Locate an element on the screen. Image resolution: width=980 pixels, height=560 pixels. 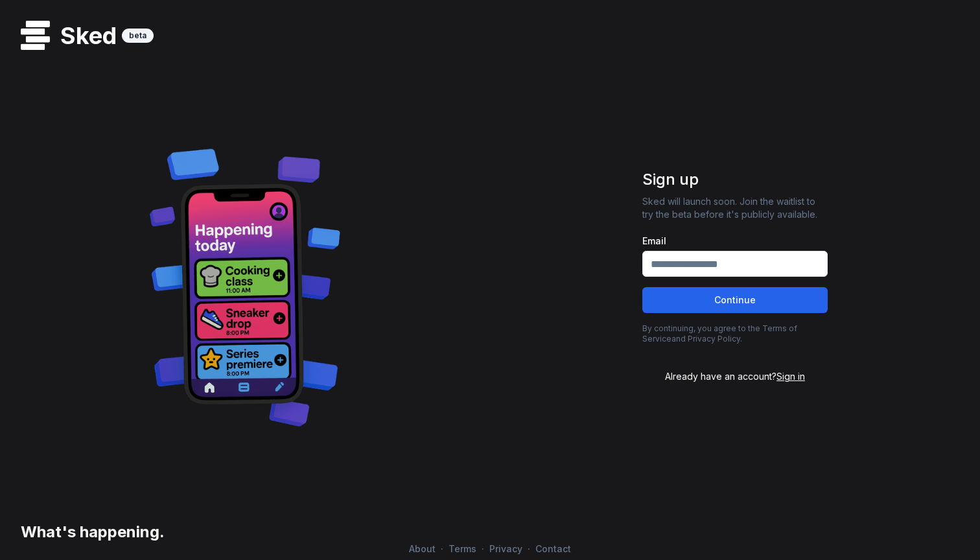
h1: Sked is located at coordinates (85, 36).